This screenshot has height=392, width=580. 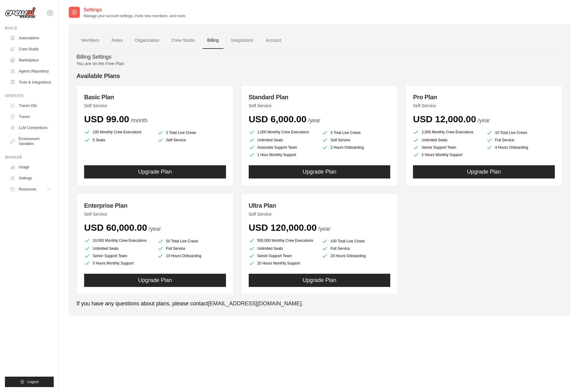 I want to click on a: Environment Variables, so click(x=30, y=141).